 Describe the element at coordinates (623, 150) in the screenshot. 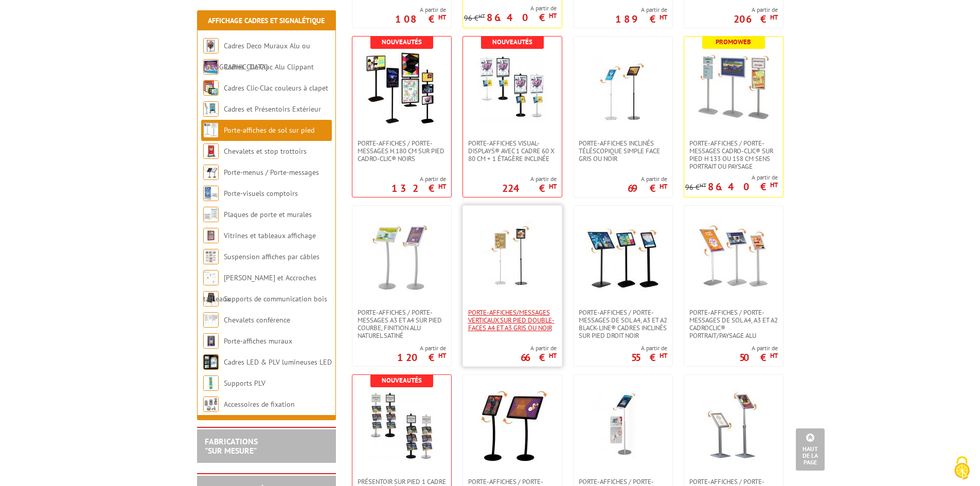

I see `span: Porte-affiches inclinés téléscopique simple face gris ou noir` at that location.